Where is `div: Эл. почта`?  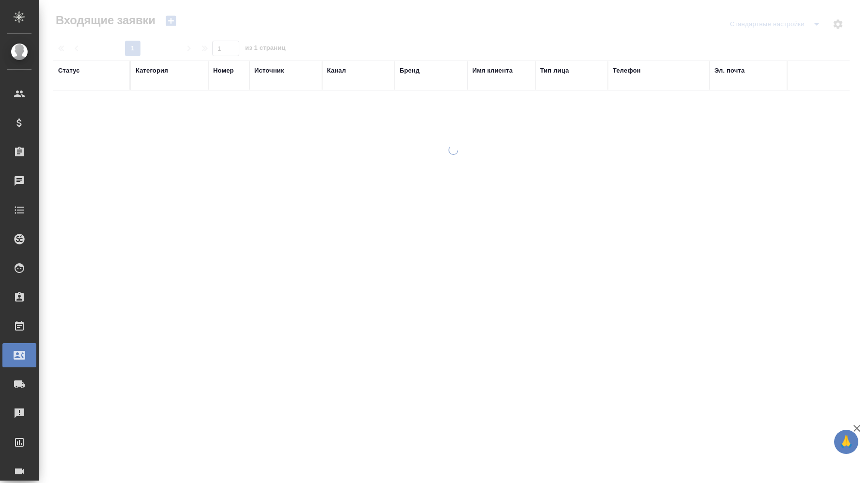 div: Эл. почта is located at coordinates (729, 71).